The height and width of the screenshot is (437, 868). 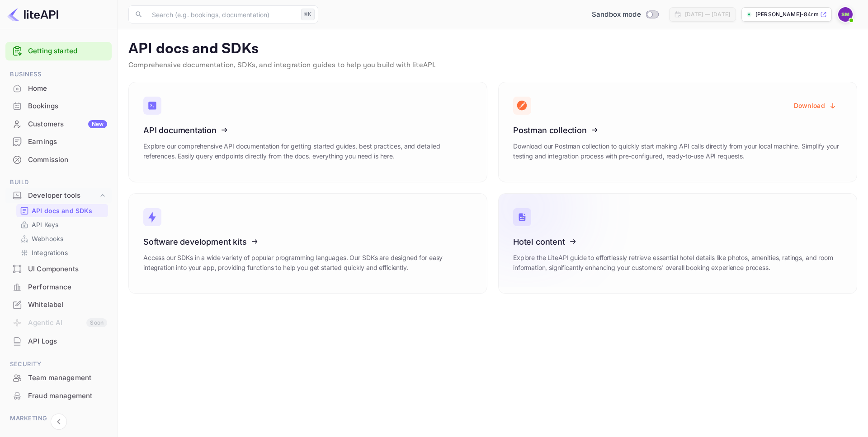 I want to click on a: Hotel contentExplore the LiteAPI guide to effortlessly retrieve essential hotel details like phot..., so click(x=678, y=243).